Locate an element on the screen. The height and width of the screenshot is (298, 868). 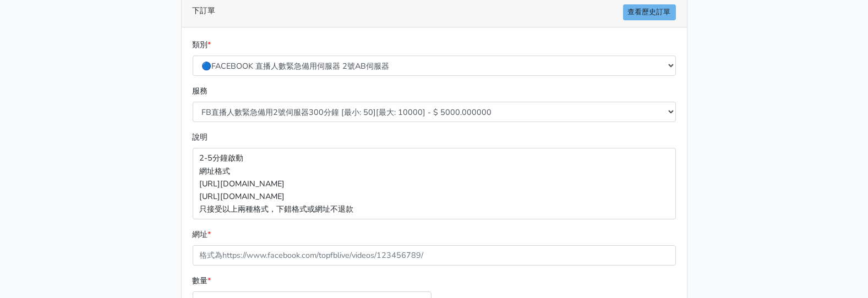
a: 查看歷史訂單 is located at coordinates (649, 12).